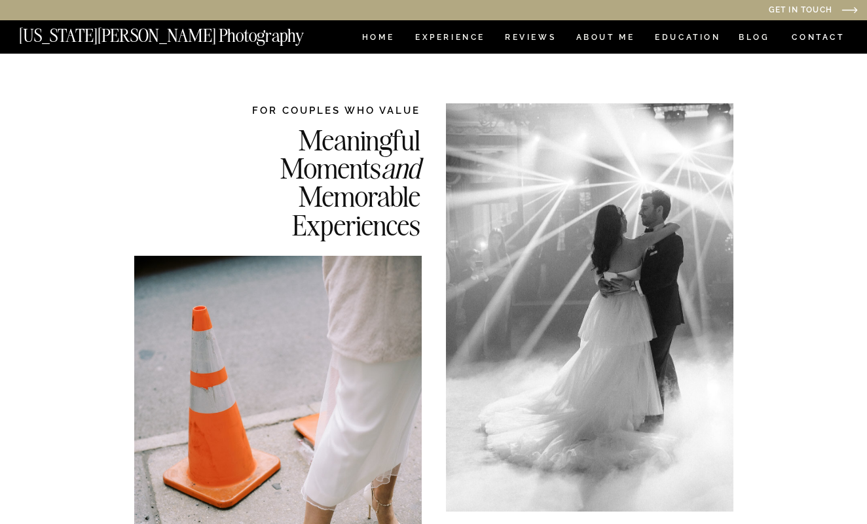 The width and height of the screenshot is (867, 524). I want to click on a: EDUCATION, so click(687, 39).